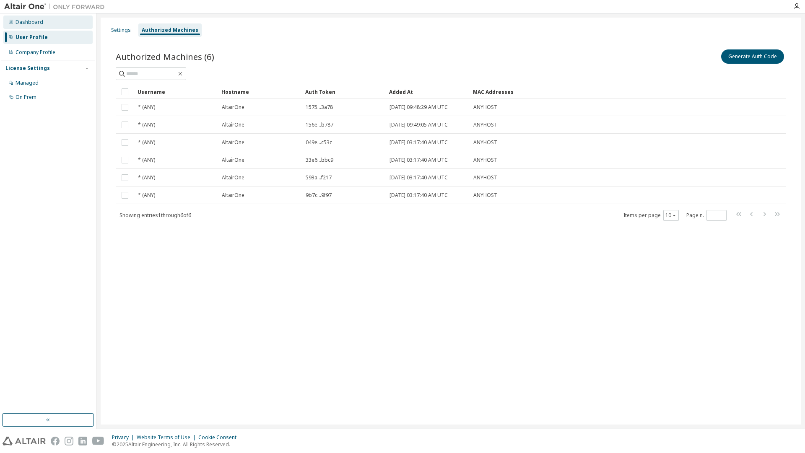 The width and height of the screenshot is (805, 453). Describe the element at coordinates (83, 441) in the screenshot. I see `img: linkedin.svg` at that location.